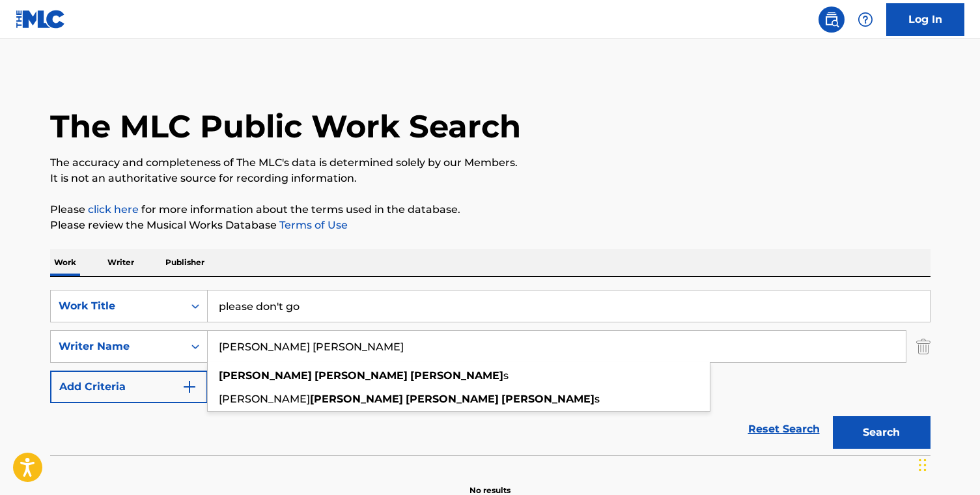  Describe the element at coordinates (924, 347) in the screenshot. I see `img: Delete Criterion` at that location.